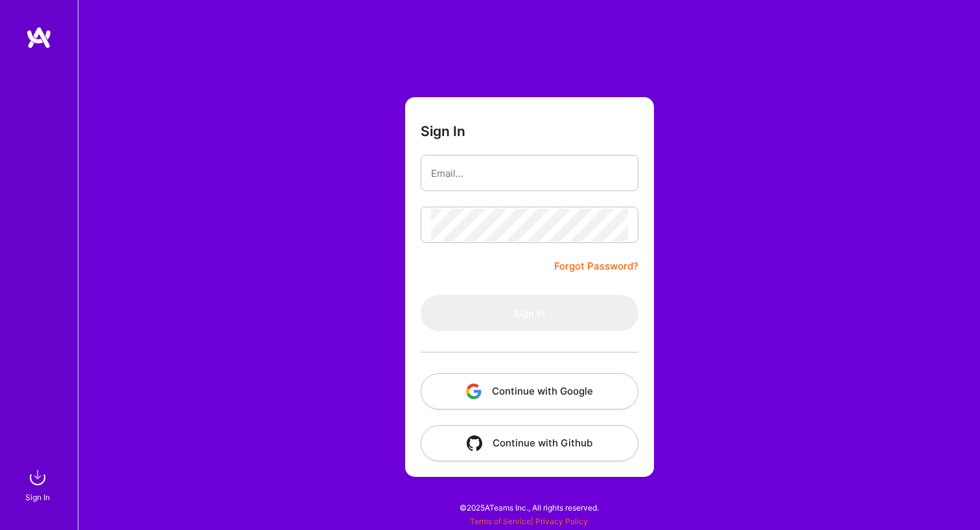 The image size is (980, 530). What do you see at coordinates (39, 38) in the screenshot?
I see `img: logo` at bounding box center [39, 38].